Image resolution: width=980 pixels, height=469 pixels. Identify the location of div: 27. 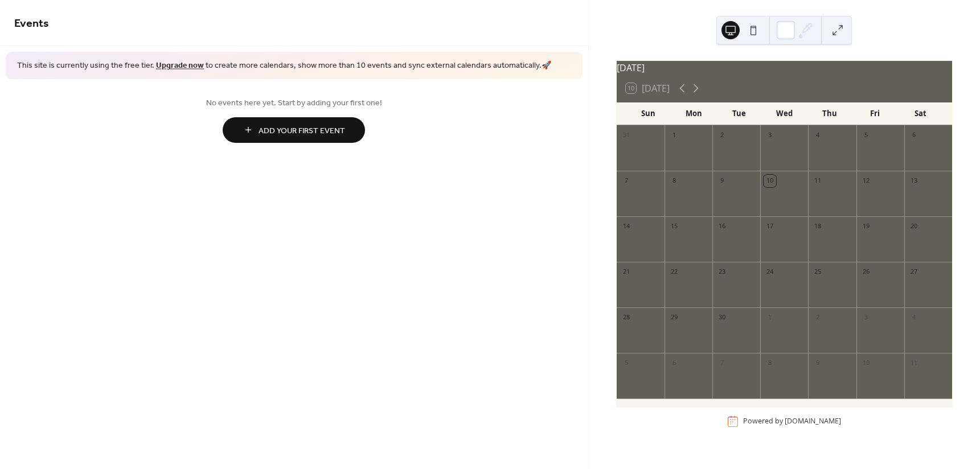
(914, 272).